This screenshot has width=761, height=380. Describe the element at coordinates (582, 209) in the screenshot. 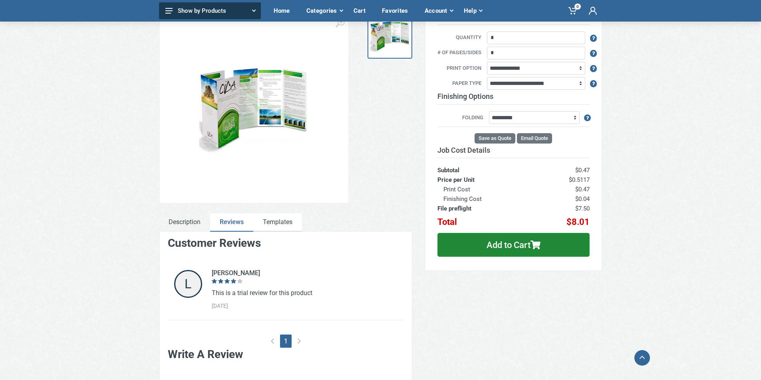

I see `span: $7.50` at that location.